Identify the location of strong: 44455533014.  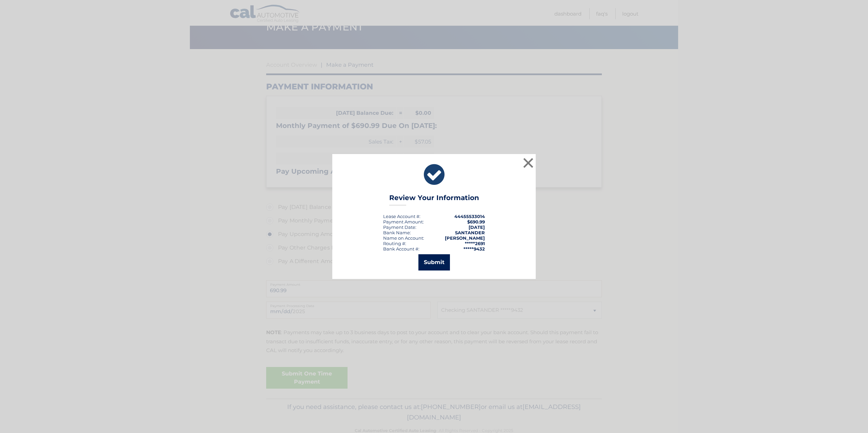
(469, 216).